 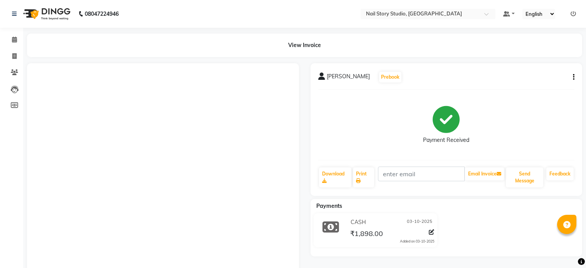 What do you see at coordinates (304, 45) in the screenshot?
I see `div: View Invoice` at bounding box center [304, 45].